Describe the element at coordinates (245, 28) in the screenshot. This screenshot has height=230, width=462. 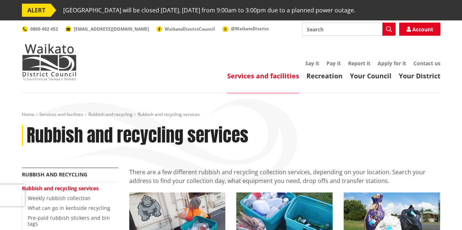
I see `a: @WaikatoDistrict` at that location.